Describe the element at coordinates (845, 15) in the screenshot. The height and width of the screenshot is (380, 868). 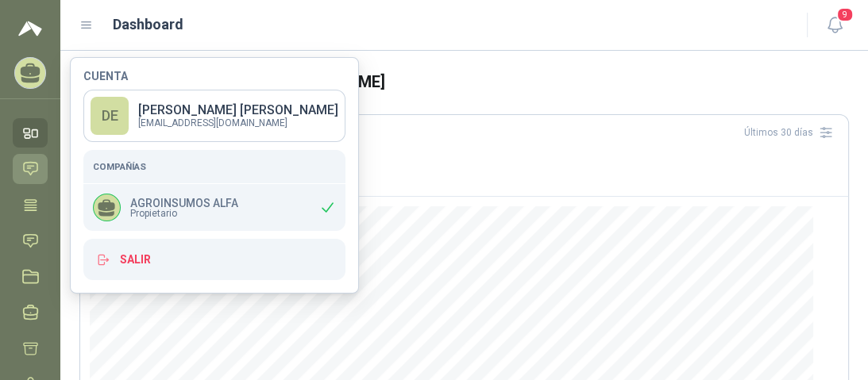
I see `span: 9` at that location.